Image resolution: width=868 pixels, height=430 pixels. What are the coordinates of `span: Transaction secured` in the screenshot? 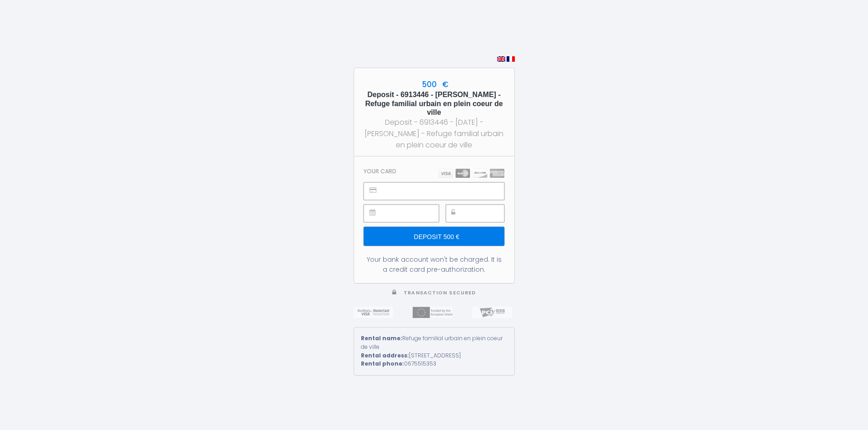 It's located at (440, 293).